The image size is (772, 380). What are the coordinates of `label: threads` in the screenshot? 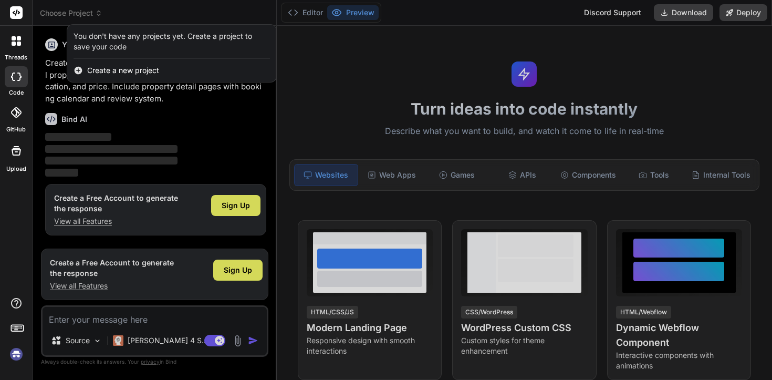 It's located at (16, 57).